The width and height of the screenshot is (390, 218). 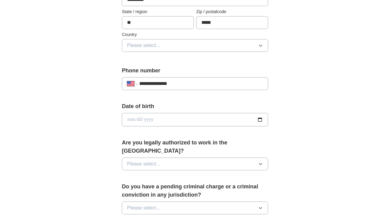 What do you see at coordinates (195, 70) in the screenshot?
I see `label: Phone number` at bounding box center [195, 70].